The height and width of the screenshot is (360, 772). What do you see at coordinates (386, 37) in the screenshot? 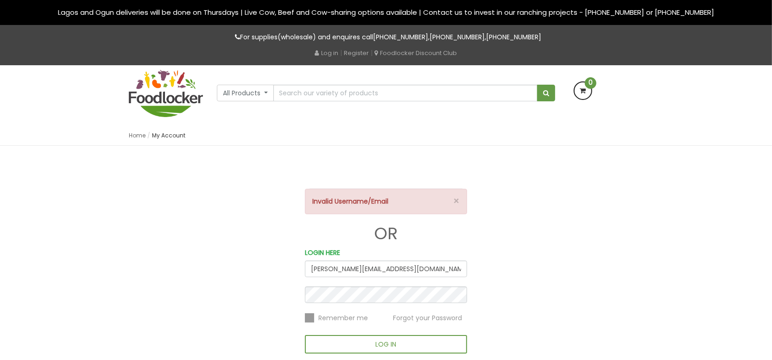
I see `p: For supplies(wholesale) and enquires call , ,` at bounding box center [386, 37].